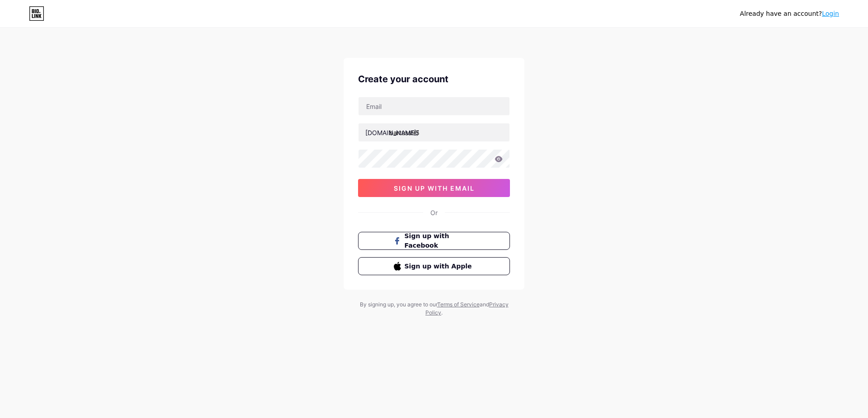  Describe the element at coordinates (434, 309) in the screenshot. I see `div: By signing up, you agree to our and .` at that location.